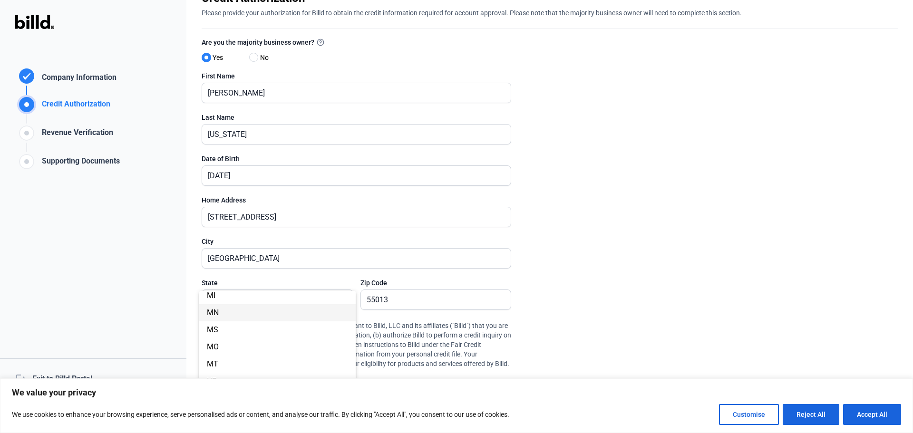  What do you see at coordinates (211, 295) in the screenshot?
I see `span: MI` at bounding box center [211, 295].